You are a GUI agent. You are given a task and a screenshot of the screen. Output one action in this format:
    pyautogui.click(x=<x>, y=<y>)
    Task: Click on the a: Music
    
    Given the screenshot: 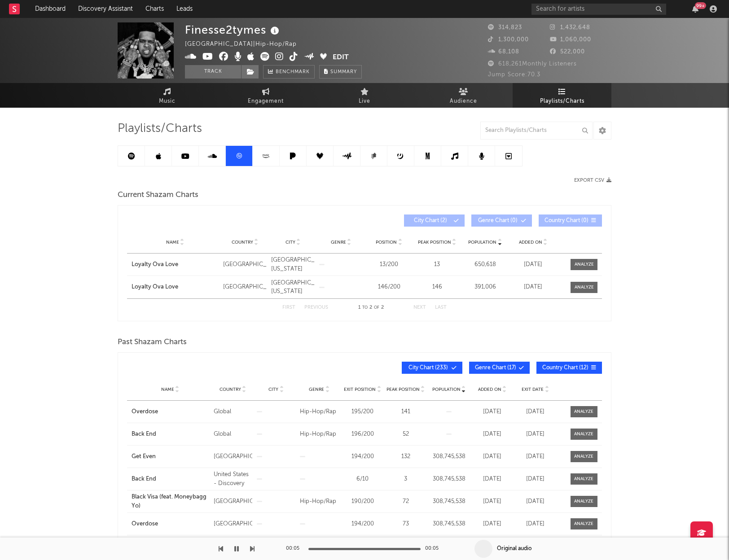 What is the action you would take?
    pyautogui.click(x=167, y=95)
    